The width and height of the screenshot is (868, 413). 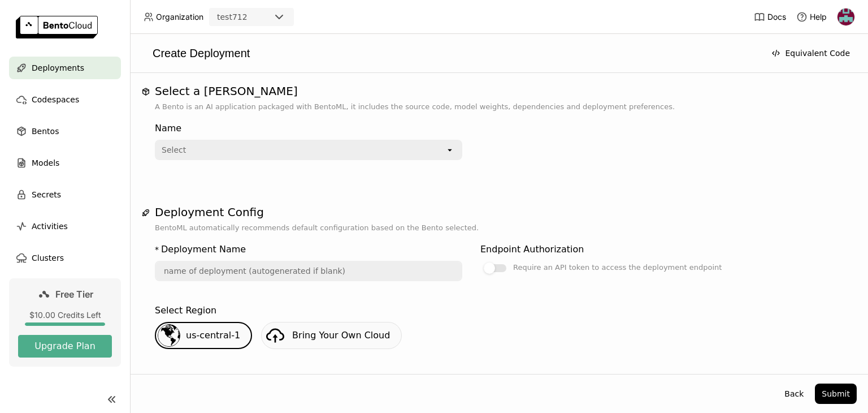 I want to click on h1: Deployment Config, so click(x=499, y=212).